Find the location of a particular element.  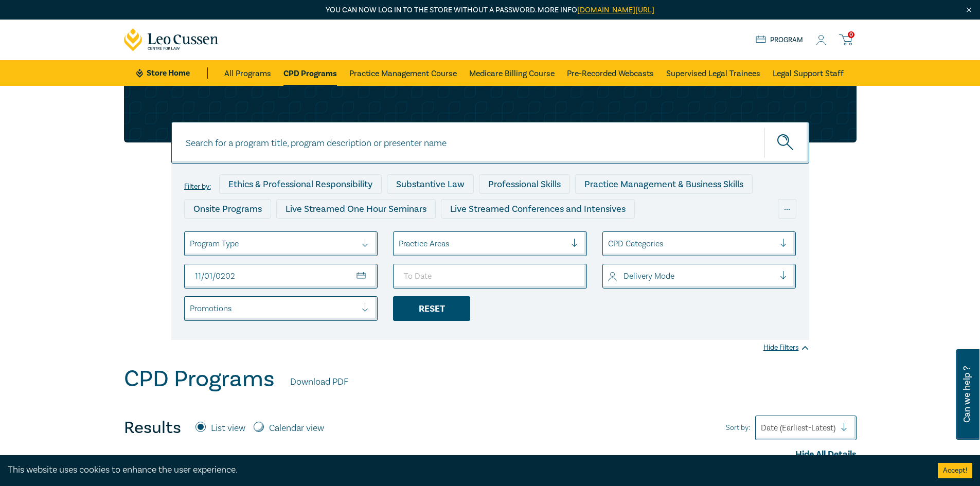

div: Live Streamed One Hour Seminars is located at coordinates (356, 209).